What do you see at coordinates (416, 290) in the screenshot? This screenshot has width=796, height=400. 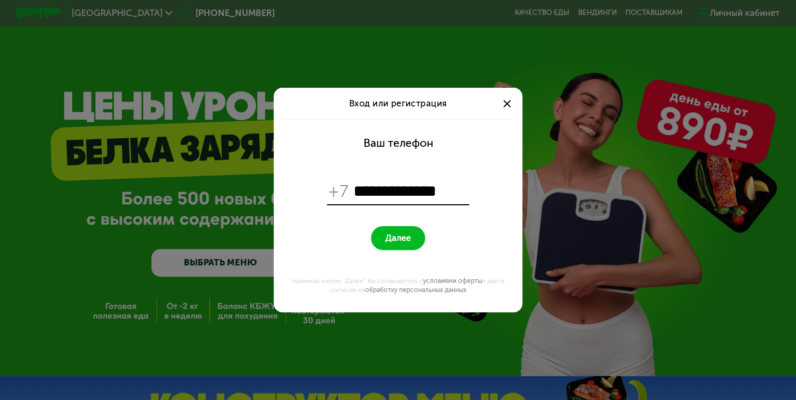 I see `a: обработку персональных данных` at bounding box center [416, 290].